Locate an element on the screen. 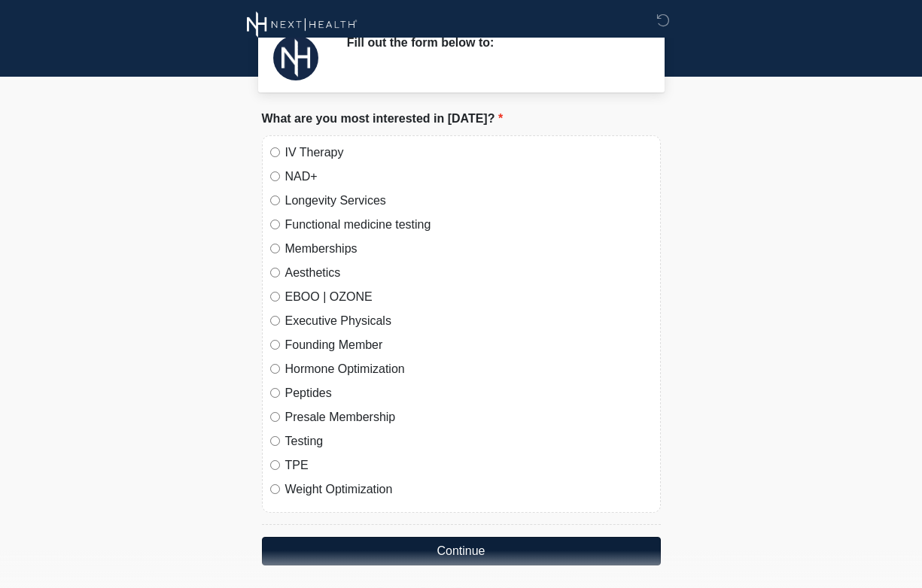 The width and height of the screenshot is (922, 588). label: EBOO | OZONE is located at coordinates (469, 297).